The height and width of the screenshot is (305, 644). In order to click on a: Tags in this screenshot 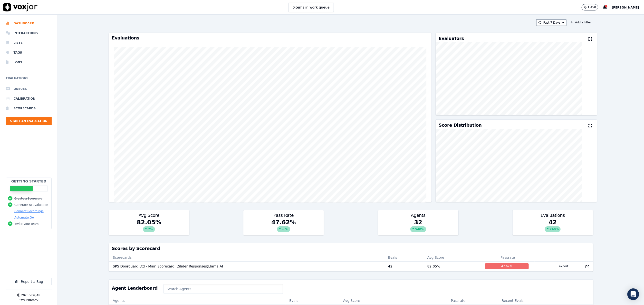, I will do `click(29, 53)`.